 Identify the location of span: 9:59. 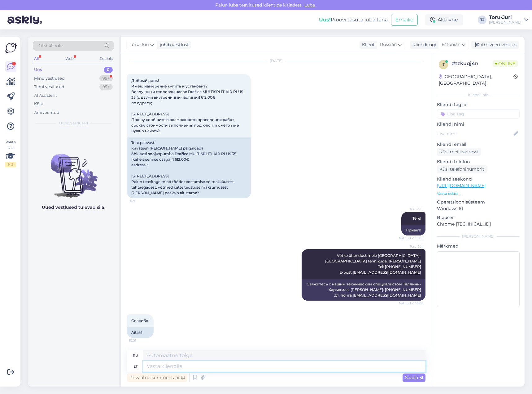
(141, 201).